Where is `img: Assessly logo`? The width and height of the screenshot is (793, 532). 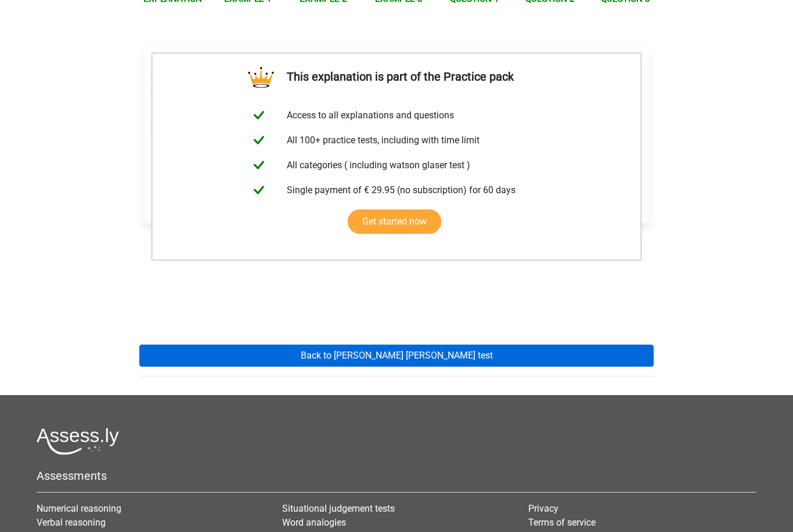 img: Assessly logo is located at coordinates (78, 441).